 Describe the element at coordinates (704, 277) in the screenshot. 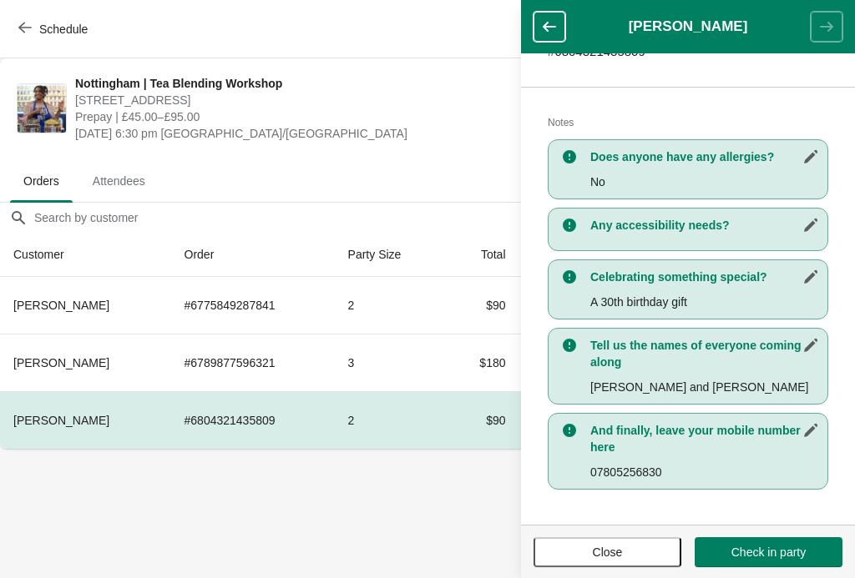

I see `h3: Celebrating something special?` at that location.